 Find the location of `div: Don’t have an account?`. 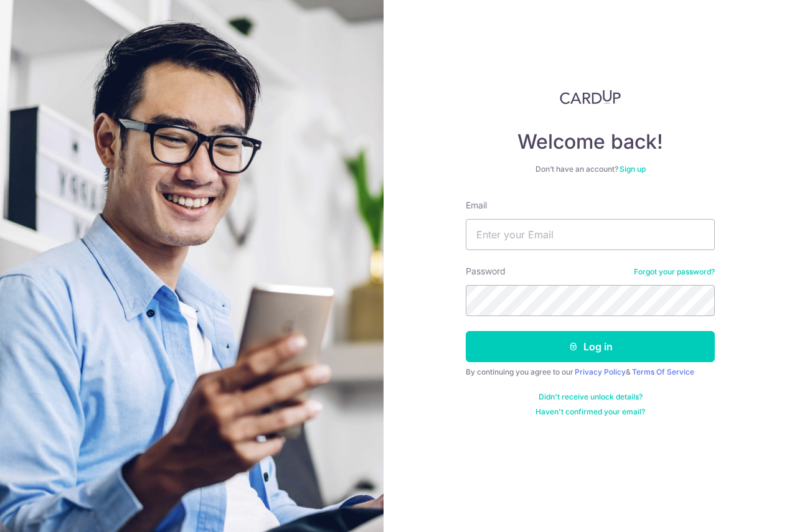

div: Don’t have an account? is located at coordinates (590, 169).